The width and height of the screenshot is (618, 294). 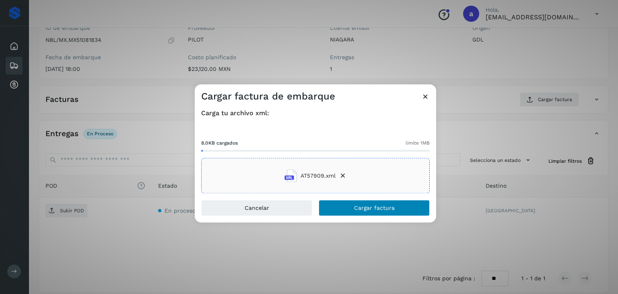 I want to click on button: Cancelar, so click(x=257, y=208).